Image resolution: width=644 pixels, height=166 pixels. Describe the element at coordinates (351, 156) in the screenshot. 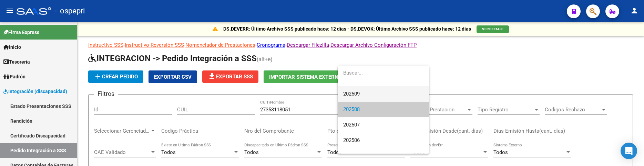

I see `span: 202505` at that location.